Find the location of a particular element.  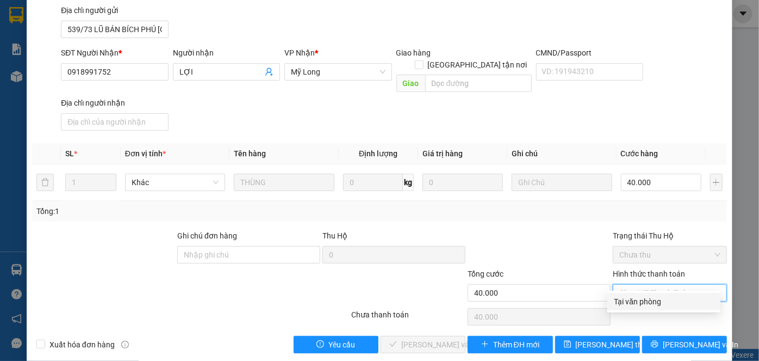

button: delete is located at coordinates (45, 182).